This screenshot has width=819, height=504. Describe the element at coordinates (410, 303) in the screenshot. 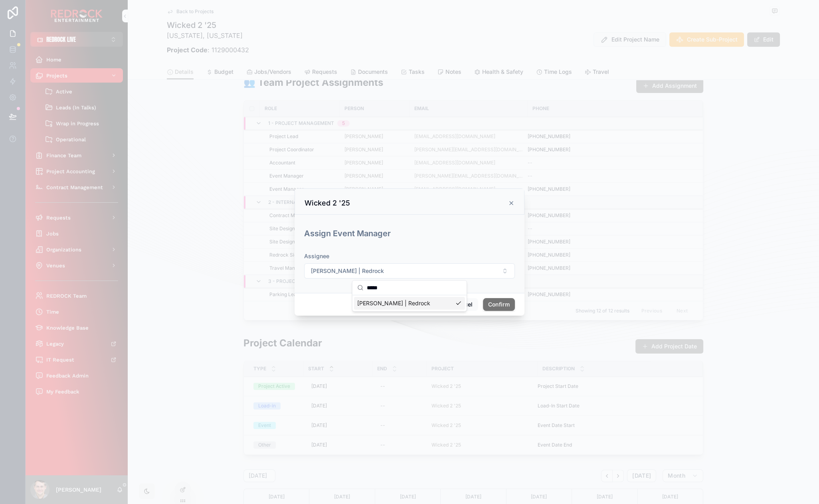

I see `div: Suggestions` at that location.